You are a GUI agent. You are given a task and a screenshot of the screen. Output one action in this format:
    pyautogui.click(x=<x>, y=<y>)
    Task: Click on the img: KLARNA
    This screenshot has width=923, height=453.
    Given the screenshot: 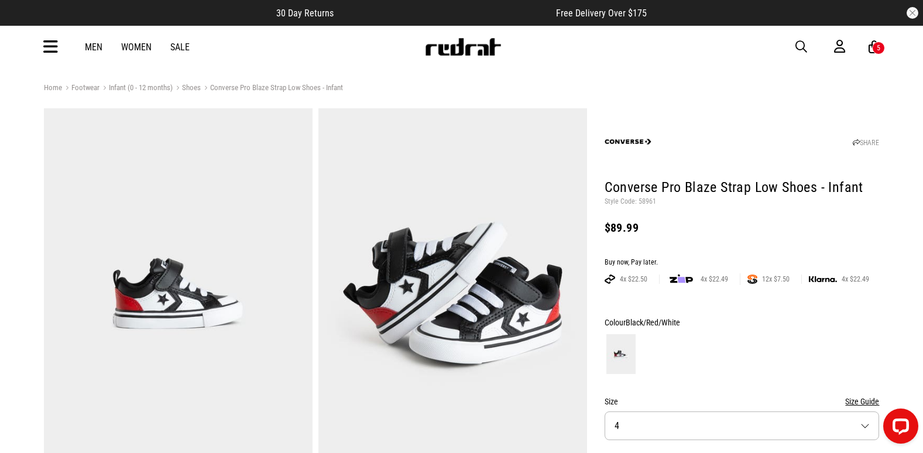 What is the action you would take?
    pyautogui.click(x=823, y=279)
    